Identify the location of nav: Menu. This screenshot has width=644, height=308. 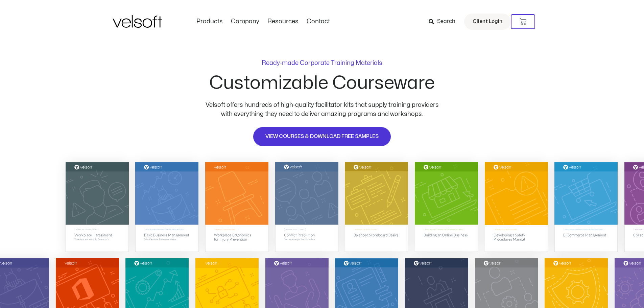
(263, 22).